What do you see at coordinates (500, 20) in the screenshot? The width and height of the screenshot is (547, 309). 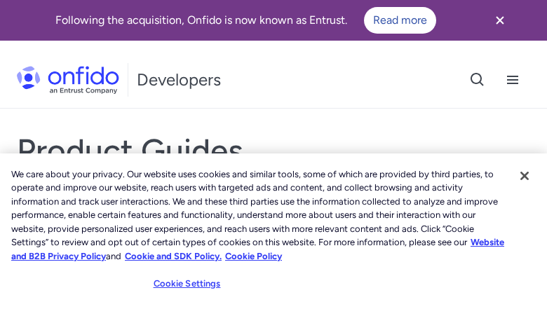 I see `button: Close banner` at bounding box center [500, 20].